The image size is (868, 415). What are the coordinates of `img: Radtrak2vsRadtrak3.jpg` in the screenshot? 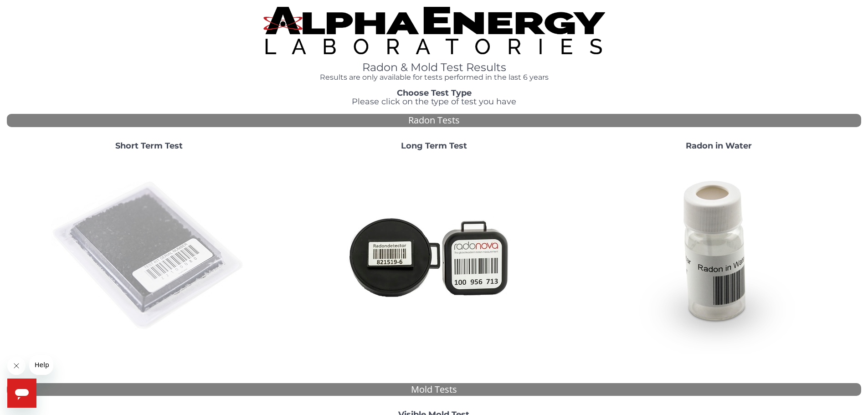 It's located at (433, 256).